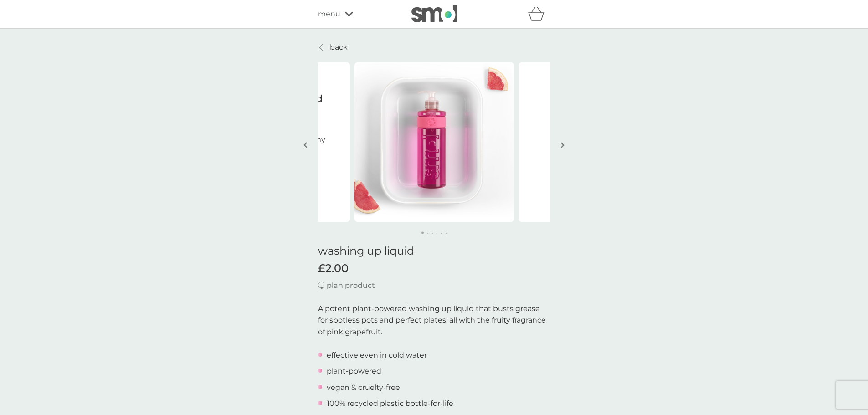 The height and width of the screenshot is (415, 868). I want to click on p: plant-powered, so click(354, 371).